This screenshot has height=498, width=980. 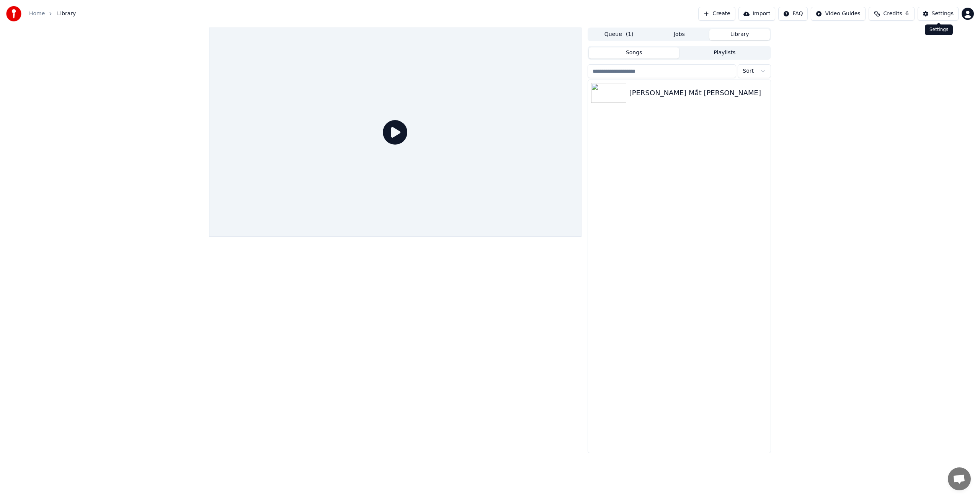 What do you see at coordinates (66, 14) in the screenshot?
I see `span: Library` at bounding box center [66, 14].